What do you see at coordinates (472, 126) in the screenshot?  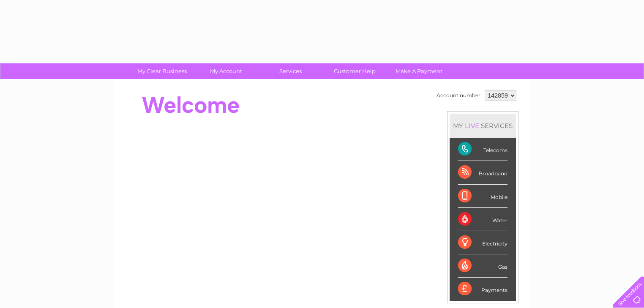 I see `div: LIVE` at bounding box center [472, 126].